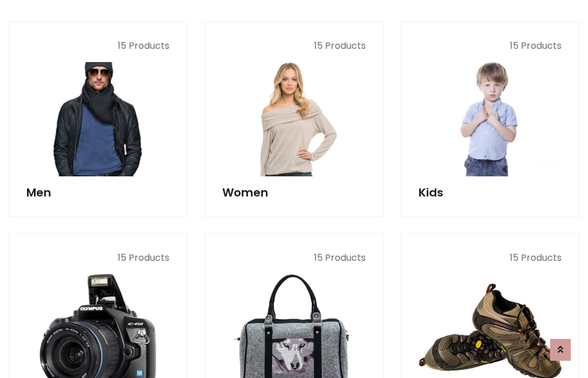 The width and height of the screenshot is (588, 378). Describe the element at coordinates (490, 193) in the screenshot. I see `h5: Kids` at that location.